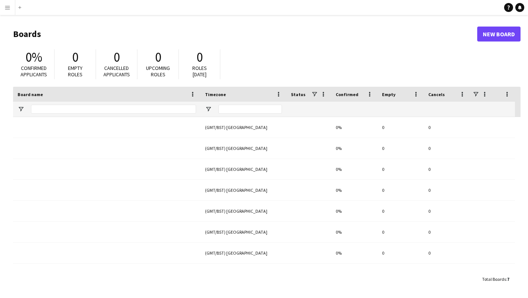 This screenshot has width=528, height=298. What do you see at coordinates (114, 109) in the screenshot?
I see `input: Board name Filter Input` at bounding box center [114, 109].